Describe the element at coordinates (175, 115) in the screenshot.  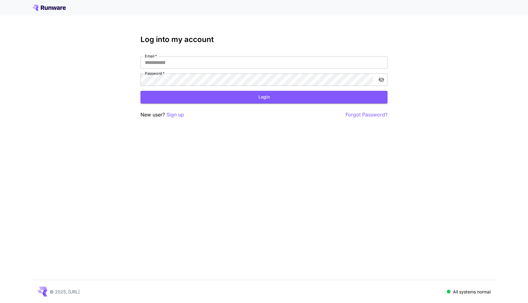
I see `p: Sign up` at that location.